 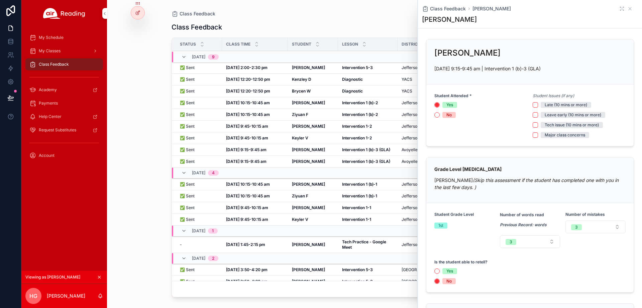 I want to click on span: My Classes, so click(x=50, y=51).